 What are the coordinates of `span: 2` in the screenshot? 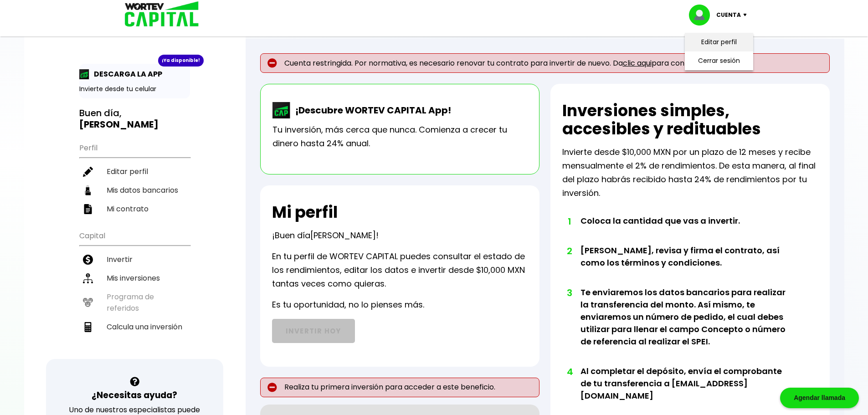 It's located at (569, 251).